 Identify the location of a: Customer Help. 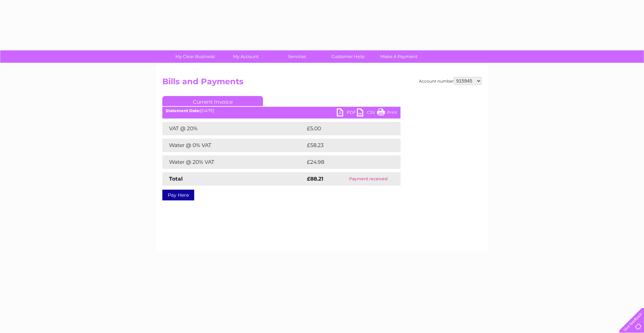
(348, 57).